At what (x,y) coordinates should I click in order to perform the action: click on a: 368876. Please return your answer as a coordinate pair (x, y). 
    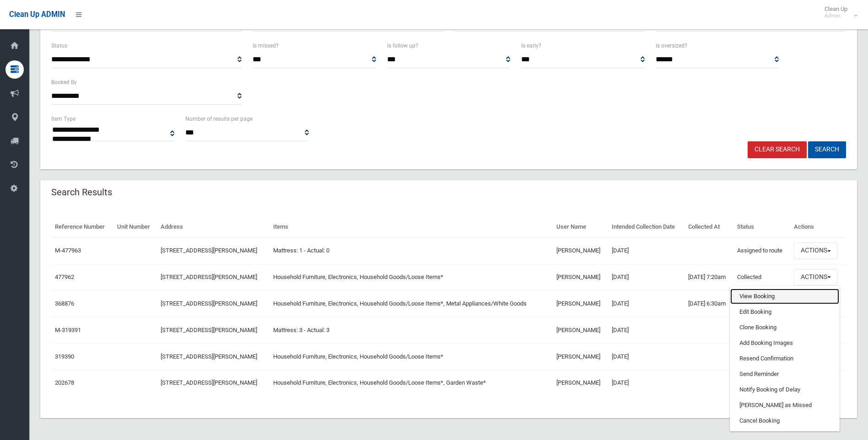
    Looking at the image, I should click on (65, 304).